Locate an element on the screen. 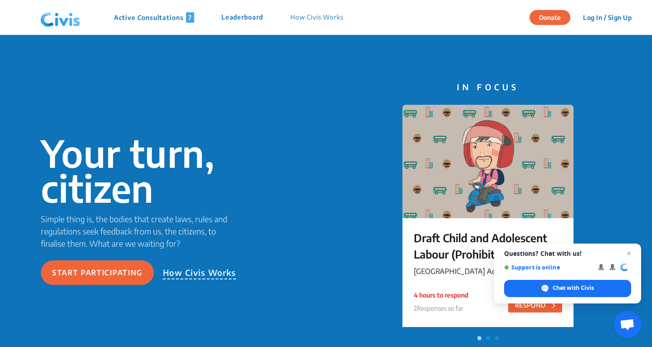 This screenshot has width=652, height=347. p: Simple thing is, the bodies that create laws, rules and regulations seek feedback from us, the ci... is located at coordinates (141, 231).